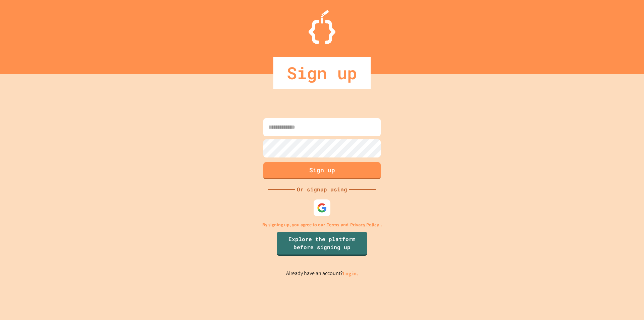 This screenshot has height=320, width=644. I want to click on img: google-icon.svg, so click(322, 208).